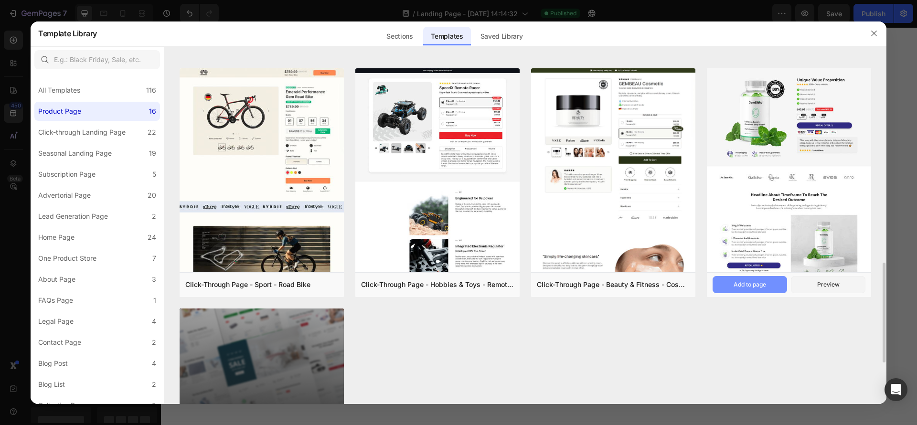 This screenshot has width=917, height=425. I want to click on div: Click-Through Page - Beauty & Fitness - Cosmetic, so click(613, 285).